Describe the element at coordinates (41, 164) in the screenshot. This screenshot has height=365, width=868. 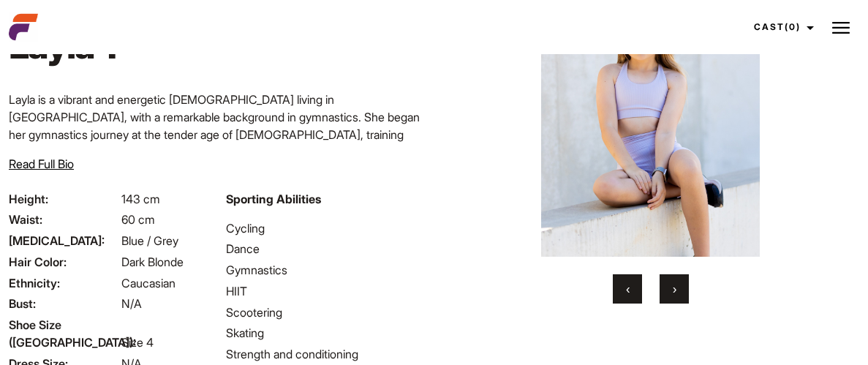
I see `button: Read Full Bio` at that location.